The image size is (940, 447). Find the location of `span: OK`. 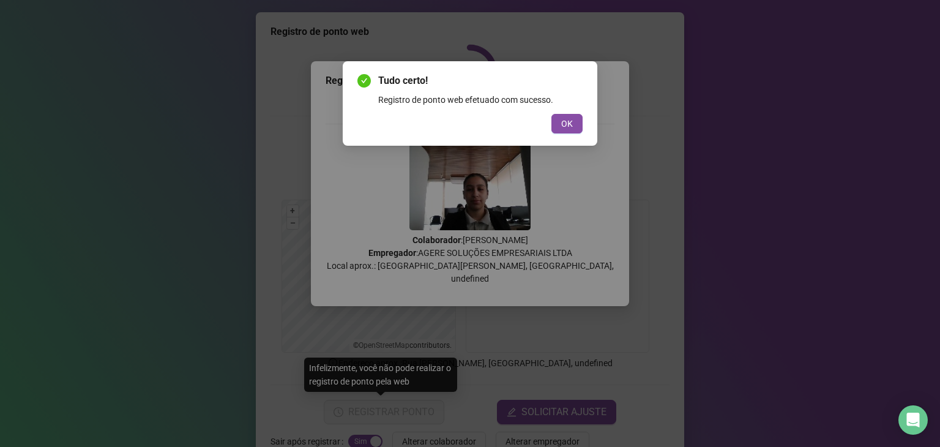

span: OK is located at coordinates (567, 124).